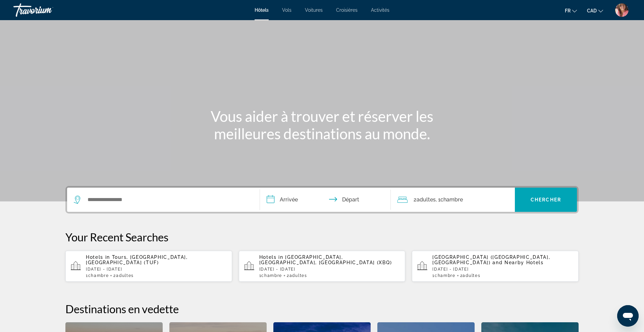 The width and height of the screenshot is (644, 332). I want to click on img: Z, so click(622, 10).